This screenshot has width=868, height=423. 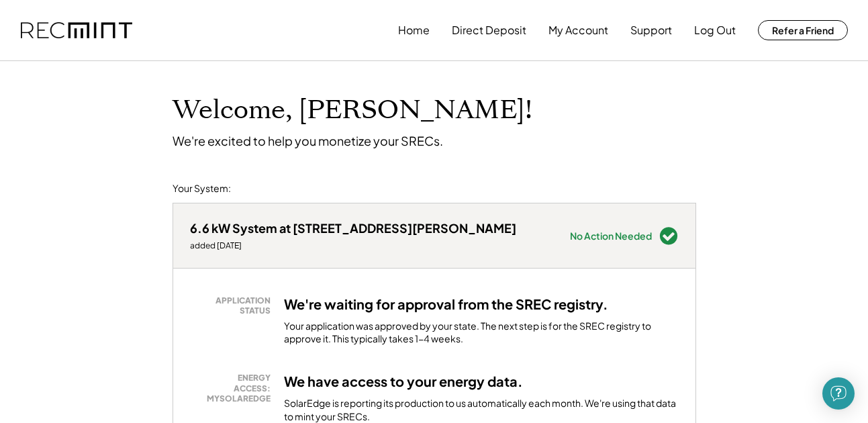 I want to click on button: Direct Deposit, so click(x=489, y=30).